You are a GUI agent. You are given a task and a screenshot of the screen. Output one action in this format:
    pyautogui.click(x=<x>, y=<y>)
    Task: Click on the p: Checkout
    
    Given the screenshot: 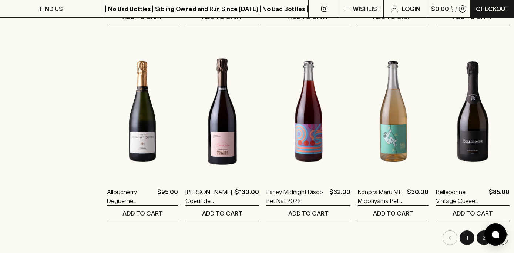 What is the action you would take?
    pyautogui.click(x=493, y=9)
    